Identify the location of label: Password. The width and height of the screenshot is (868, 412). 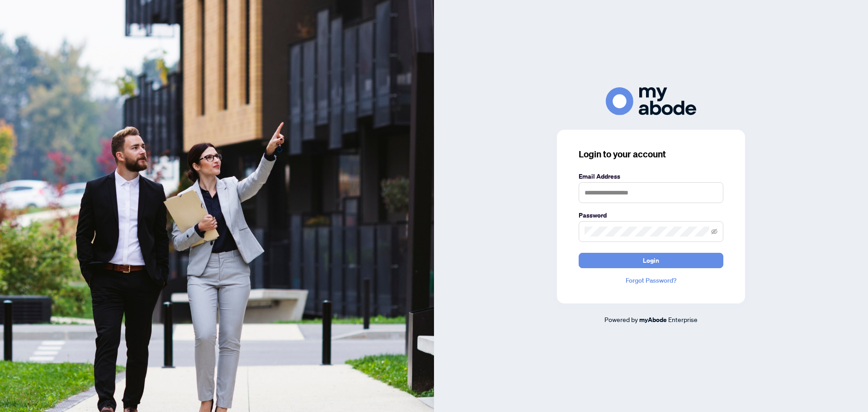
(652, 216).